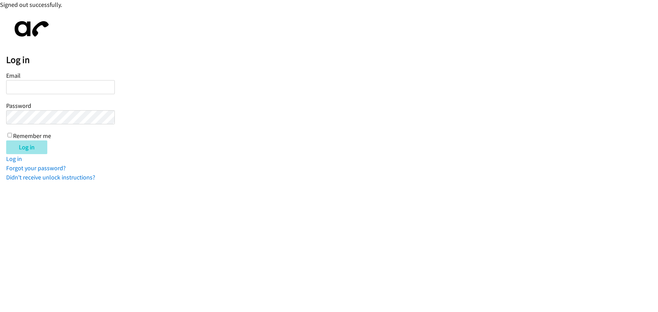 The height and width of the screenshot is (312, 658). What do you see at coordinates (32, 136) in the screenshot?
I see `label: Remember me` at bounding box center [32, 136].